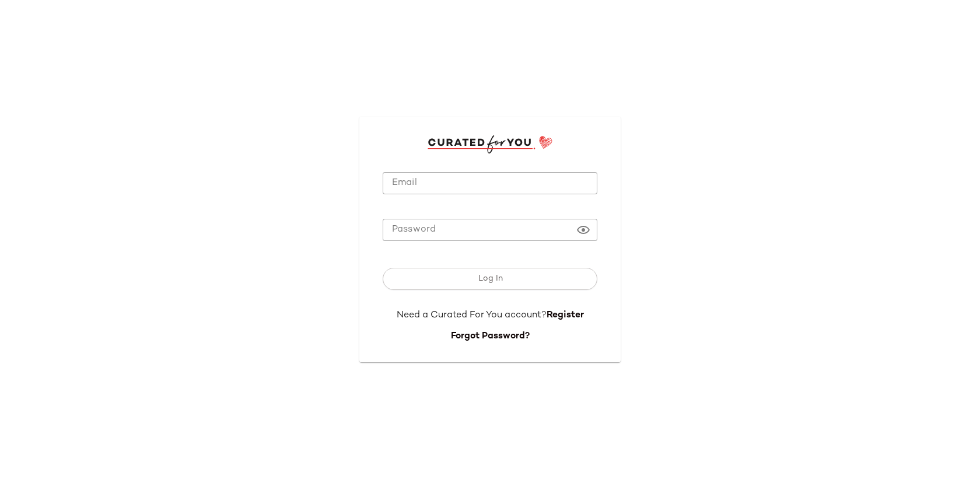 The height and width of the screenshot is (479, 980). Describe the element at coordinates (490, 336) in the screenshot. I see `a: Forgot Password?` at that location.